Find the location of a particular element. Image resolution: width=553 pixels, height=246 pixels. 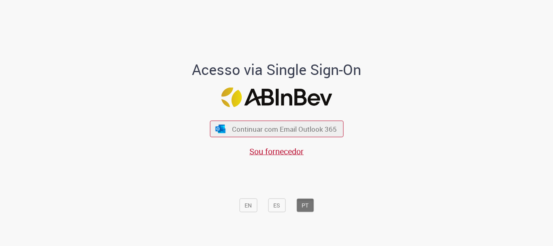

button: ES is located at coordinates (276, 205).